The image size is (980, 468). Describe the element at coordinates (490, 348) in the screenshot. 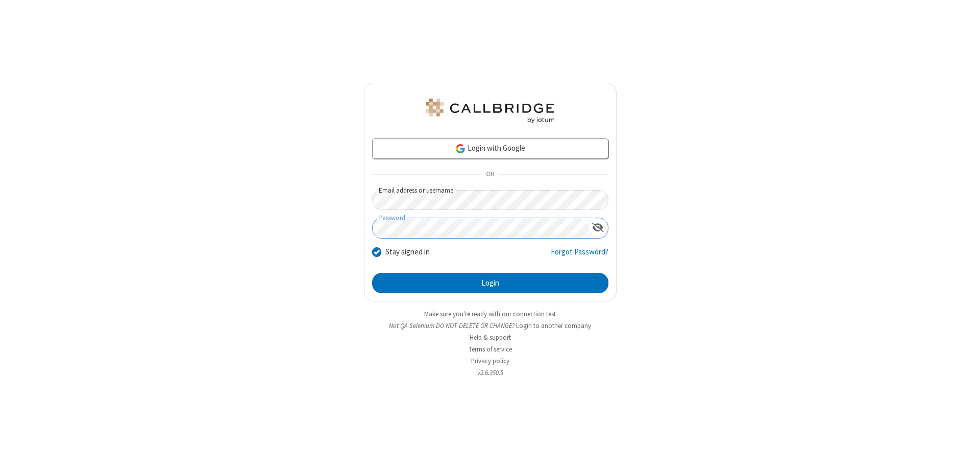

I see `a: Terms of service` at that location.